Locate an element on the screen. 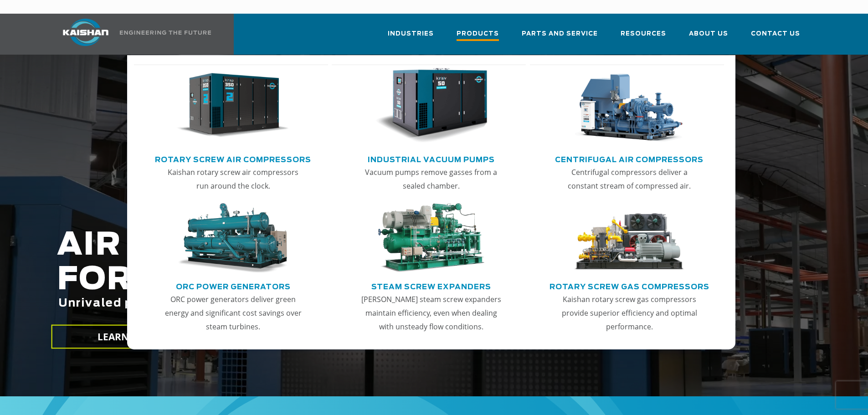  span: LEARN MORE is located at coordinates (129, 336).